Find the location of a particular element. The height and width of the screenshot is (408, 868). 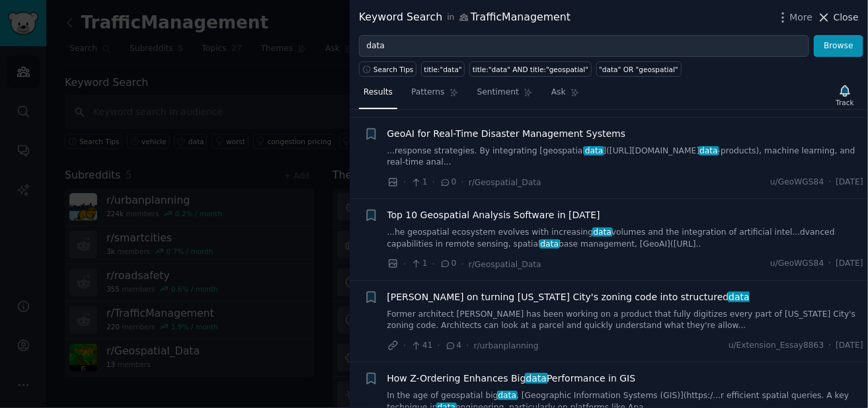

button: Close is located at coordinates (838, 17).